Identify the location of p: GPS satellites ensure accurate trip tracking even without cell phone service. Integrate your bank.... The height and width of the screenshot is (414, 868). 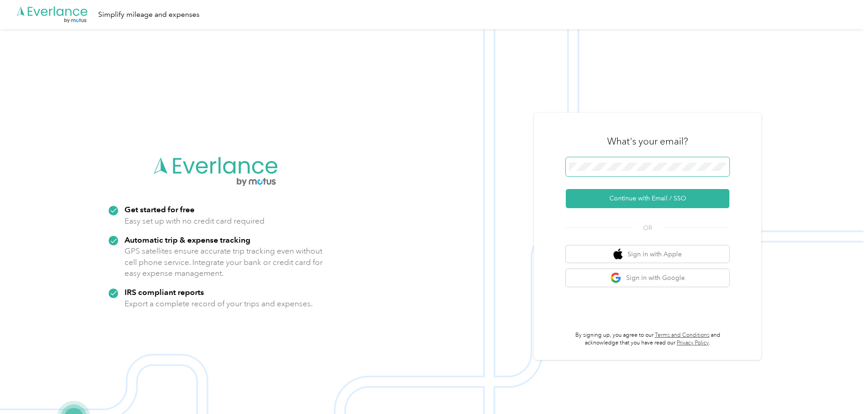
(224, 262).